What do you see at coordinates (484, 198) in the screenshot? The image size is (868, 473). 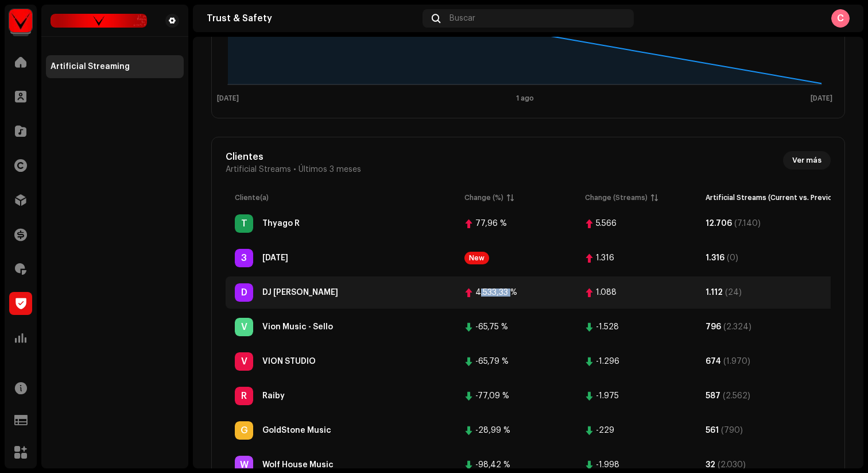 I see `div: Change (%)` at bounding box center [484, 198].